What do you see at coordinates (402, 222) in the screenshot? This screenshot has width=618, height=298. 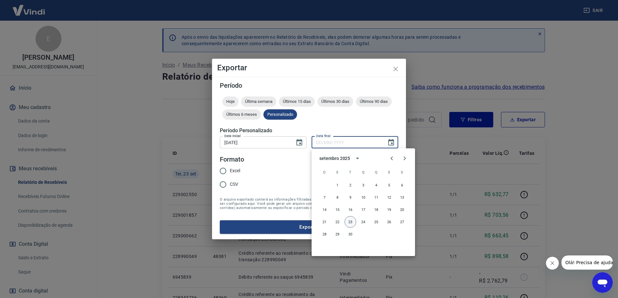 I see `button: 27` at bounding box center [402, 222].